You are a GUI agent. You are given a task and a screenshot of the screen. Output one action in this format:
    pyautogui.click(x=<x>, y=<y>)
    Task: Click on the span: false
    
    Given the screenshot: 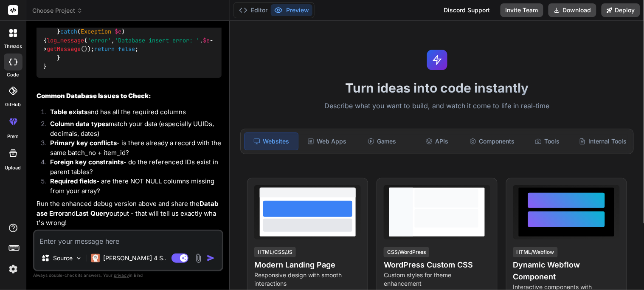 What is the action you would take?
    pyautogui.click(x=127, y=49)
    